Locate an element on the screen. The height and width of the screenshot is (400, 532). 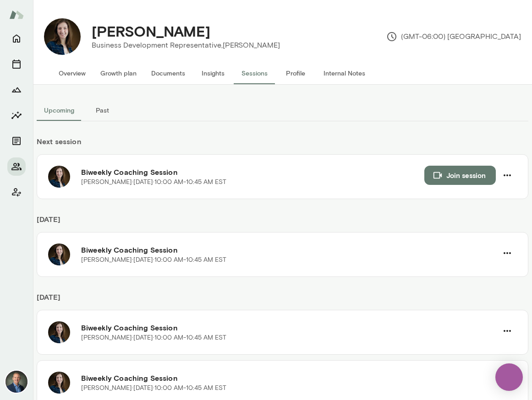
img: Michael Alden is located at coordinates (17, 382).